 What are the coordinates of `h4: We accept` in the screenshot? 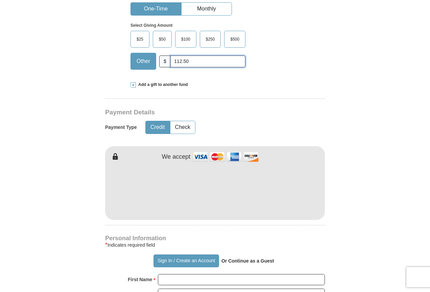 It's located at (176, 157).